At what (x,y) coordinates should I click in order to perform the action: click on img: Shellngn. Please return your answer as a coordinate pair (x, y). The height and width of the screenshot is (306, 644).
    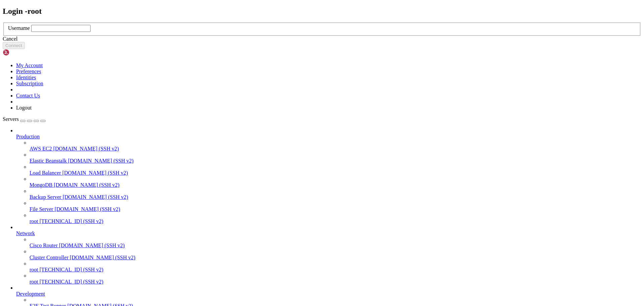
    Looking at the image, I should click on (22, 53).